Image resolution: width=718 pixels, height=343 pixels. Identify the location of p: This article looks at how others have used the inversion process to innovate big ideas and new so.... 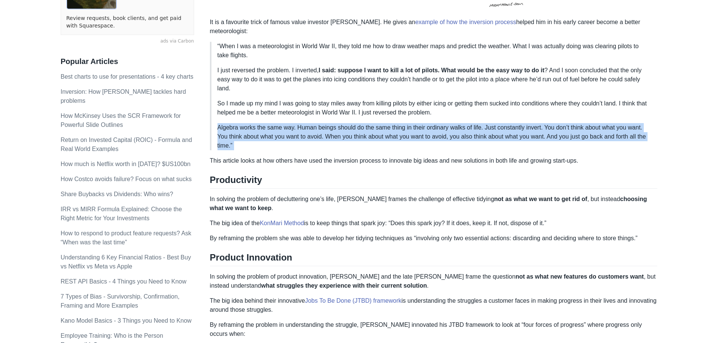
(434, 161).